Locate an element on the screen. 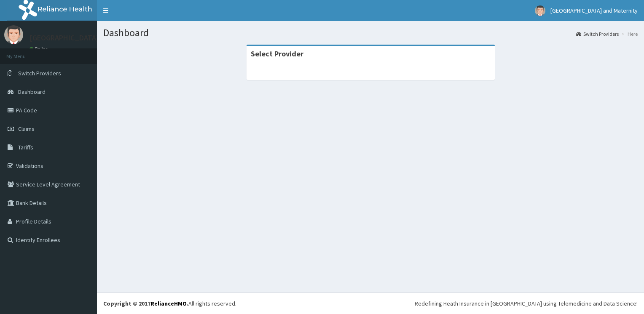 This screenshot has height=314, width=644. span: Tariffs is located at coordinates (26, 148).